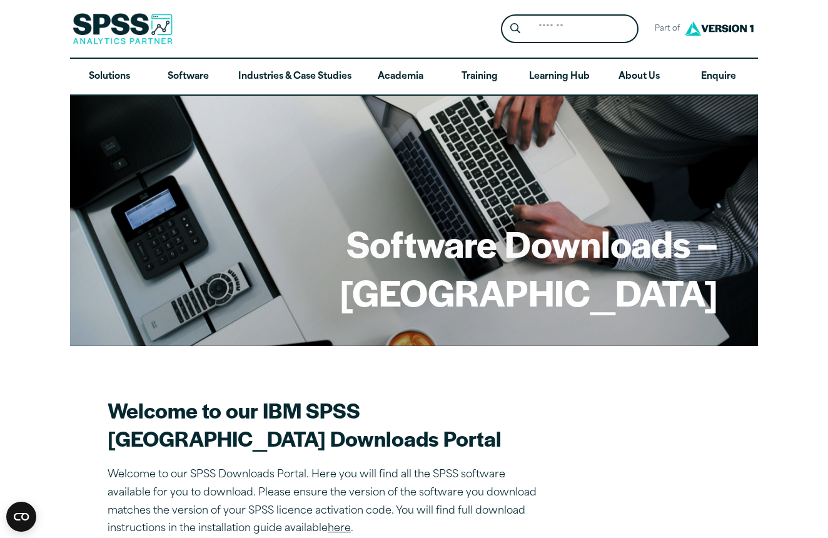  Describe the element at coordinates (339, 529) in the screenshot. I see `a: here` at that location.